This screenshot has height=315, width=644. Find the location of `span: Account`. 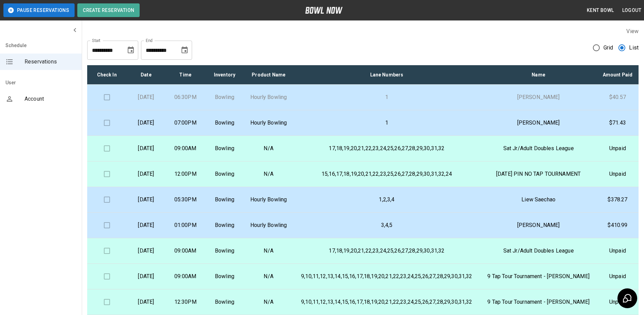

span: Account is located at coordinates (50, 99).